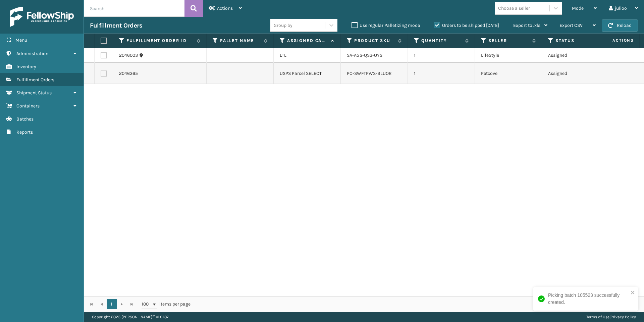  I want to click on td: LTL, so click(308, 56).